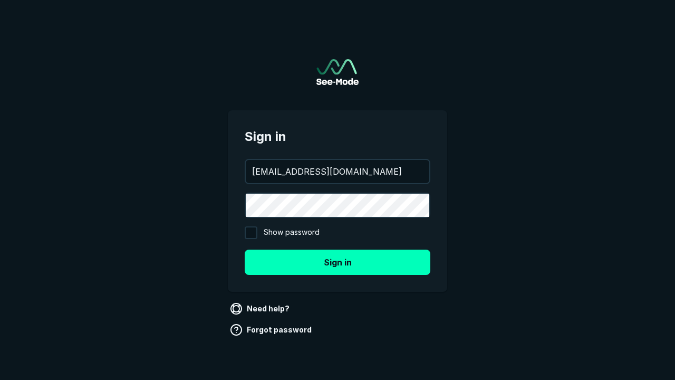 The width and height of the screenshot is (675, 380). What do you see at coordinates (338, 171) in the screenshot?
I see `input: your@email.com` at bounding box center [338, 171].